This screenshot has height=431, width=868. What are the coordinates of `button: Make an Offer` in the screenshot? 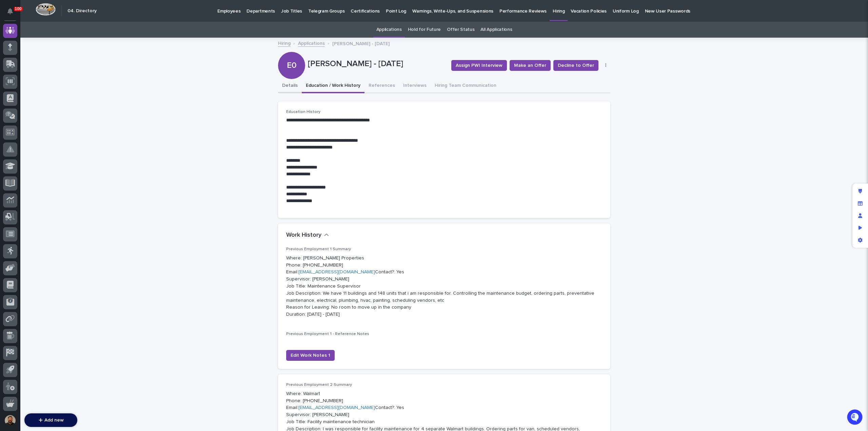 It's located at (530, 66).